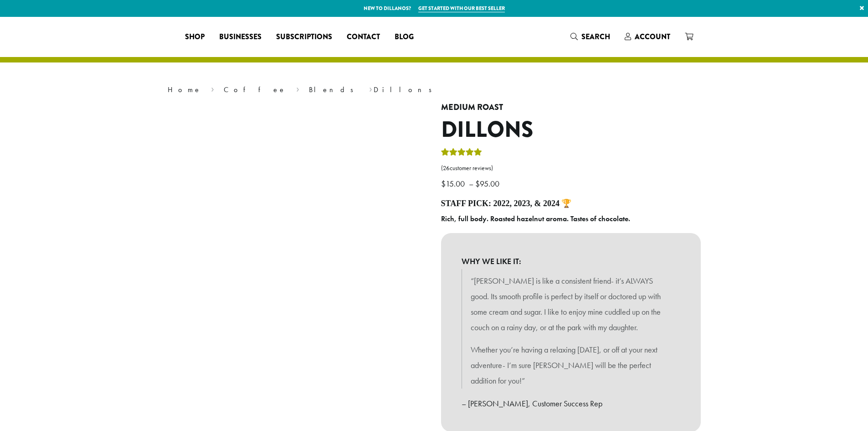 This screenshot has height=431, width=868. What do you see at coordinates (195, 37) in the screenshot?
I see `span: Shop` at bounding box center [195, 37].